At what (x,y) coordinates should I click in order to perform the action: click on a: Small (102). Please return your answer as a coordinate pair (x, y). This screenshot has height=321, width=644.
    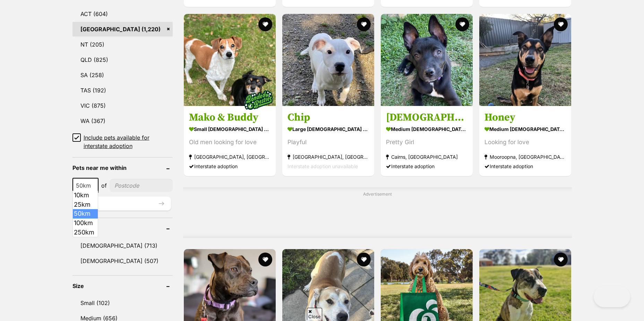
    Looking at the image, I should click on (122, 302).